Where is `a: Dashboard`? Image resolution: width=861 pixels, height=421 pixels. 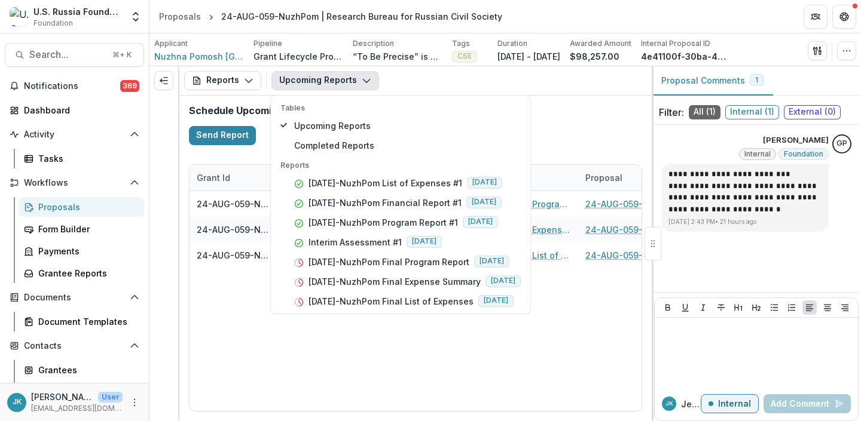 a: Dashboard is located at coordinates (74, 110).